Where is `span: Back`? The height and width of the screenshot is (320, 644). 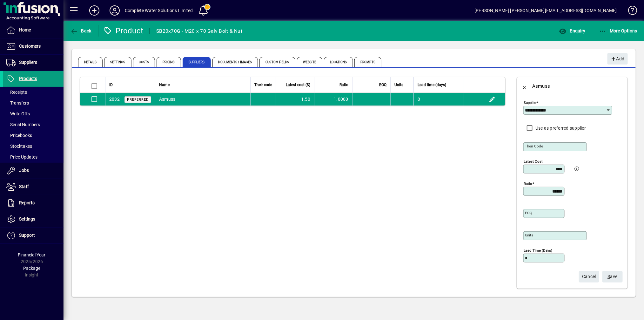 span: Back is located at coordinates (81, 31).